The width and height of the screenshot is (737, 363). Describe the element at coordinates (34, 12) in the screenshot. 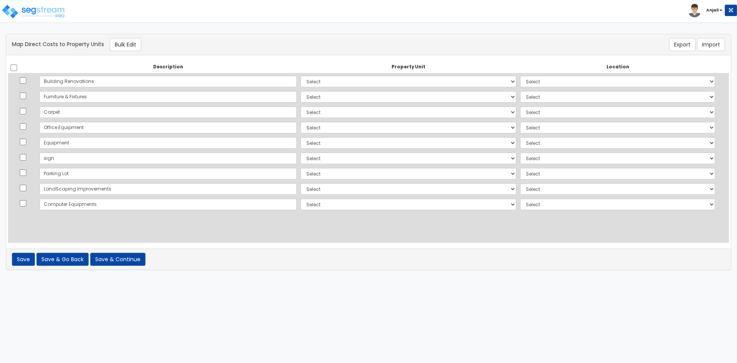

I see `img: logo_pro_r.png` at that location.